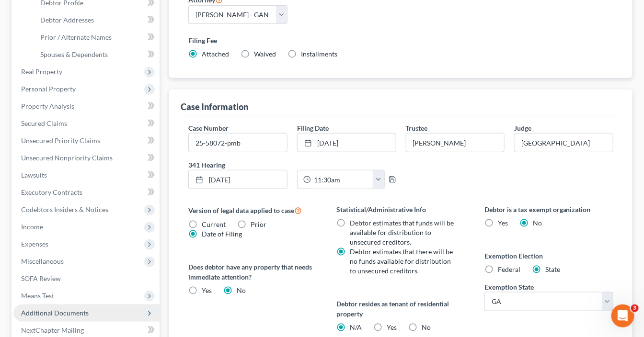 The height and width of the screenshot is (337, 644). I want to click on span: Income, so click(32, 227).